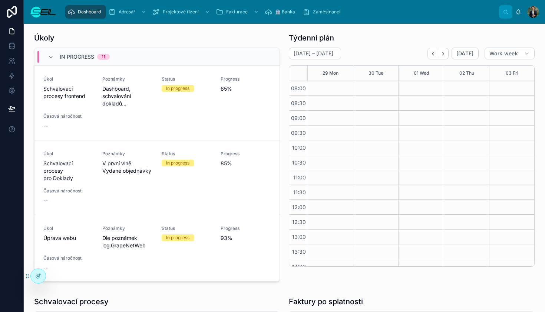  I want to click on span: 85%, so click(245, 163).